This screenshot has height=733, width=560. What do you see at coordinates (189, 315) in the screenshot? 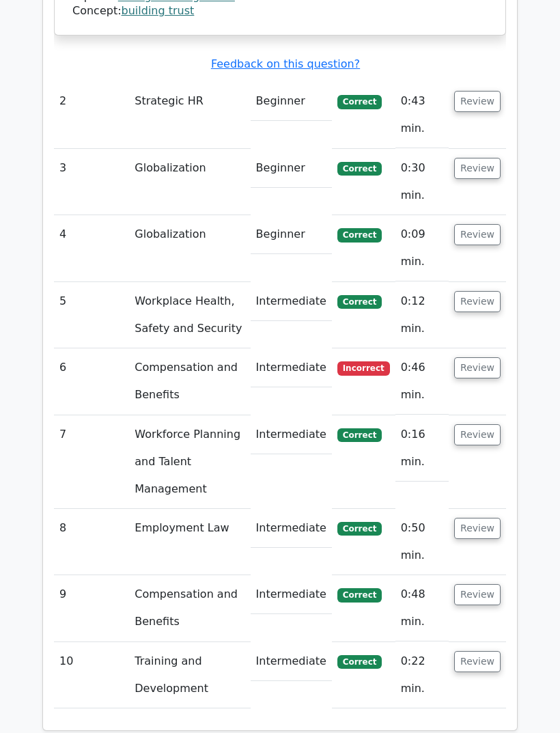
I see `td: Workplace Health, Safety and Security` at bounding box center [189, 315].